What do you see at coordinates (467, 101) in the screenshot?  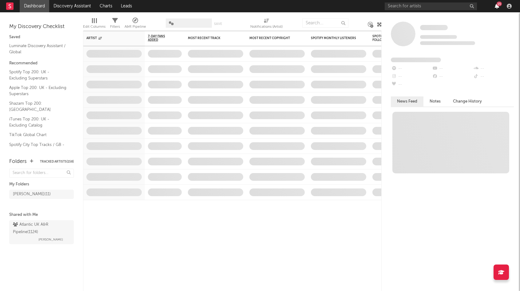 I see `button: Change History` at bounding box center [467, 101].